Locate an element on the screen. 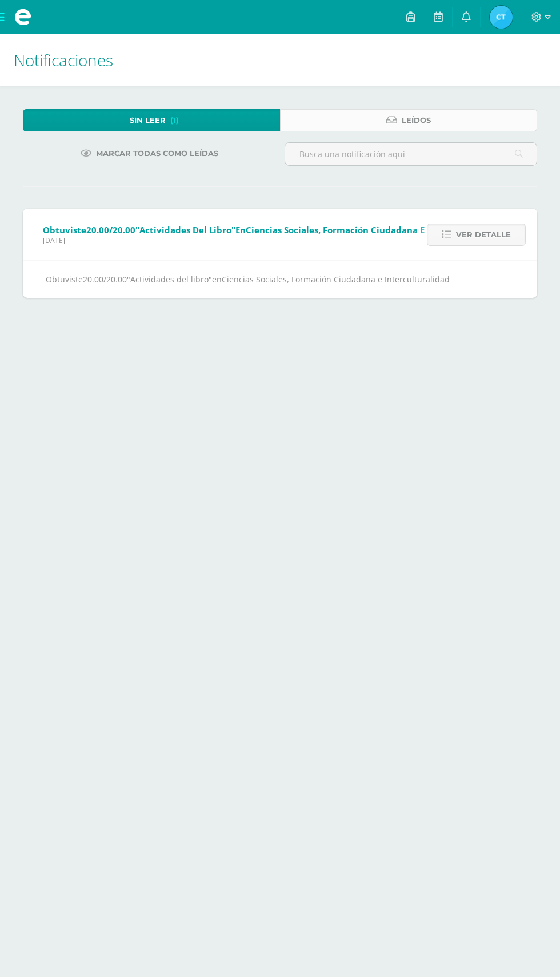 The width and height of the screenshot is (560, 977). span: Sin leer is located at coordinates (148, 120).